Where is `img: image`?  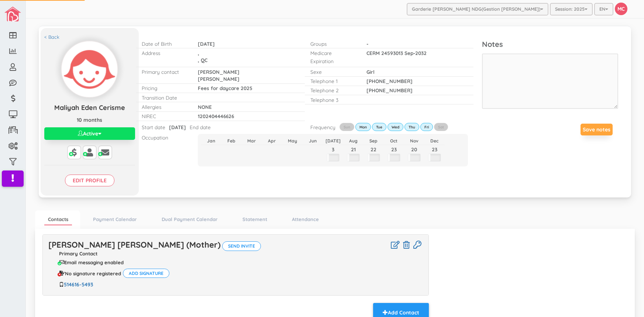 img: image is located at coordinates (12, 14).